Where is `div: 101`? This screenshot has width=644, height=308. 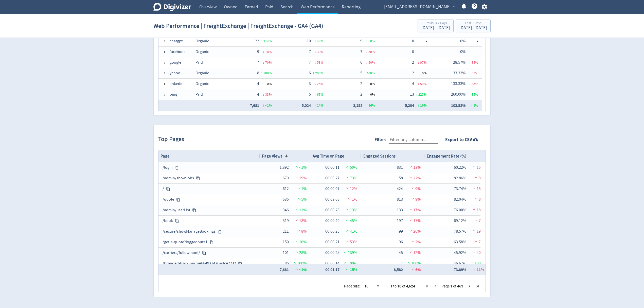 div: 101 is located at coordinates (282, 253).